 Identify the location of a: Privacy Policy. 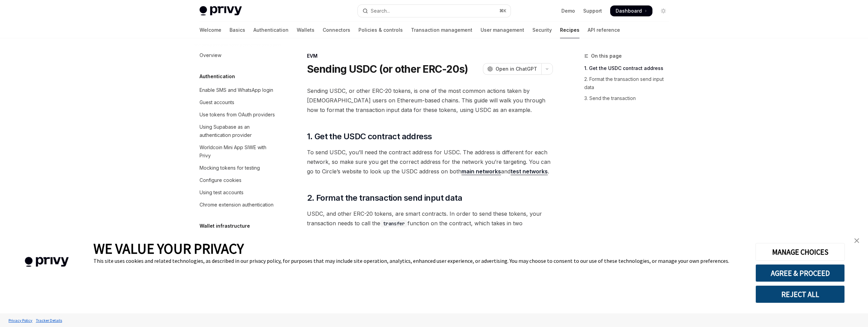
(21, 320).